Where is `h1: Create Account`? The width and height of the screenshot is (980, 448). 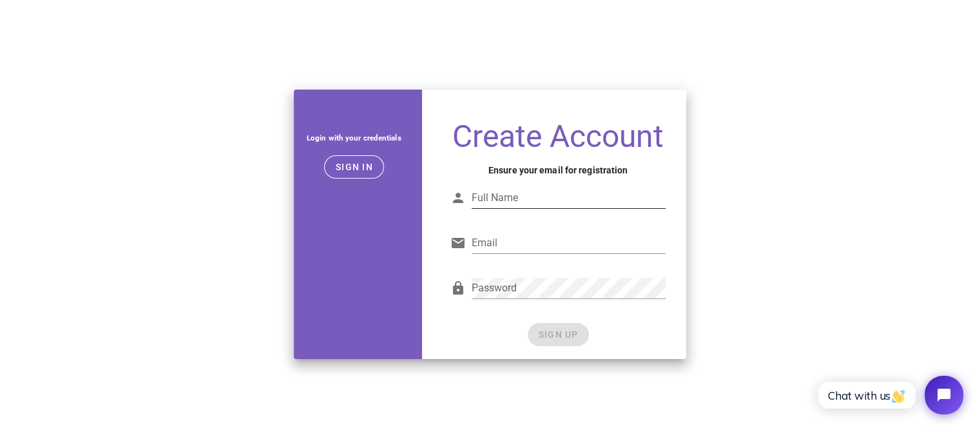 h1: Create Account is located at coordinates (558, 136).